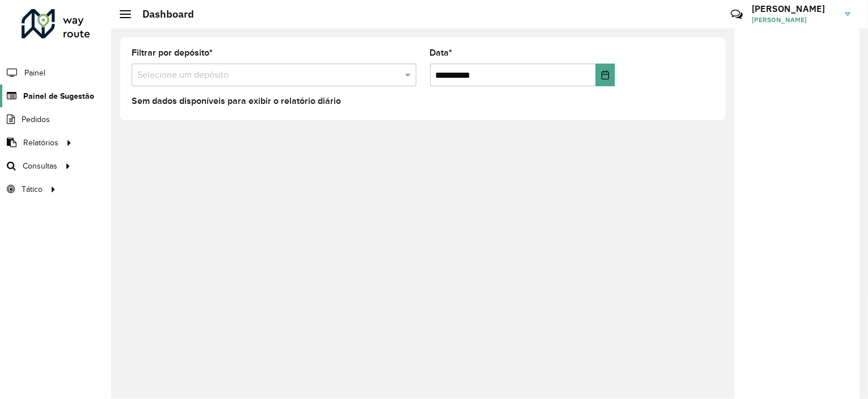 The width and height of the screenshot is (868, 399). I want to click on span: Painel, so click(35, 72).